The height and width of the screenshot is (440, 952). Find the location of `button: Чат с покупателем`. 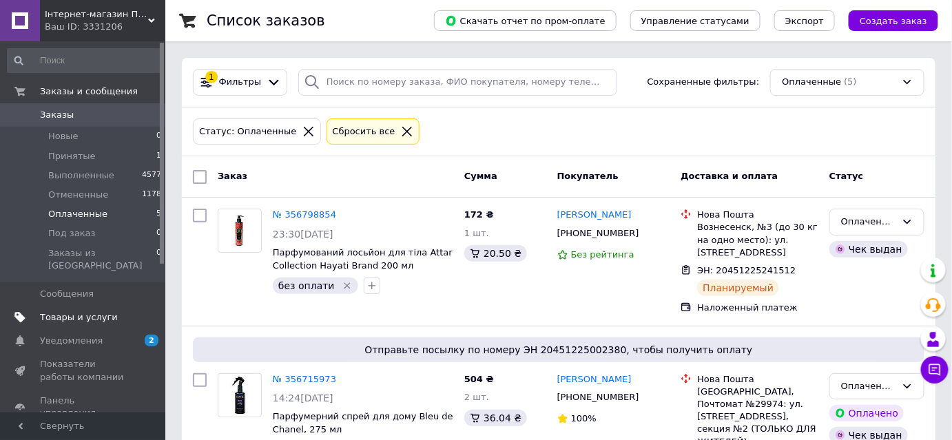

button: Чат с покупателем is located at coordinates (934, 370).